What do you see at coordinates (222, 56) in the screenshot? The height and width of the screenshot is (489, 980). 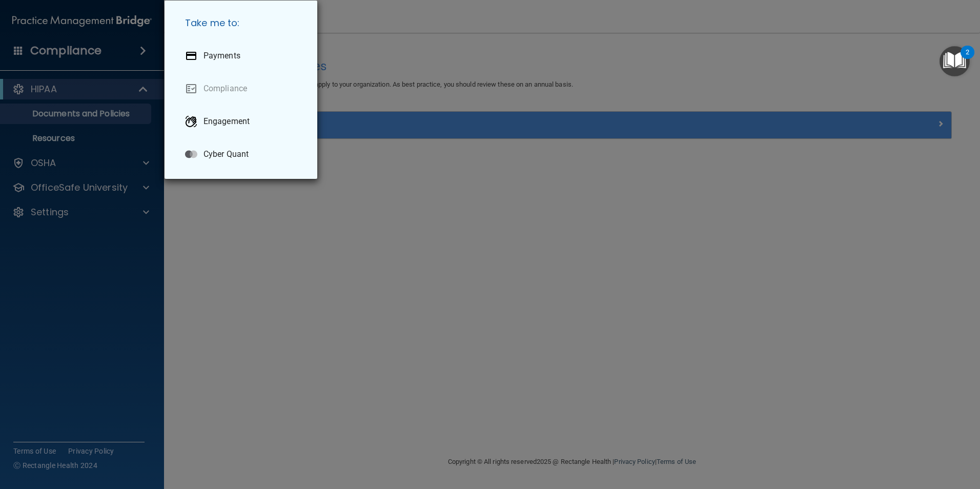 I see `p: Payments` at bounding box center [222, 56].